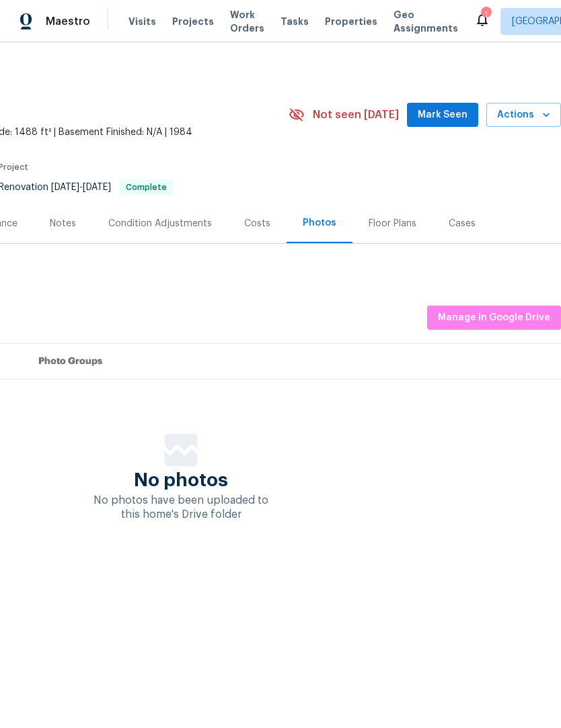  Describe the element at coordinates (68, 22) in the screenshot. I see `span: Maestro` at that location.